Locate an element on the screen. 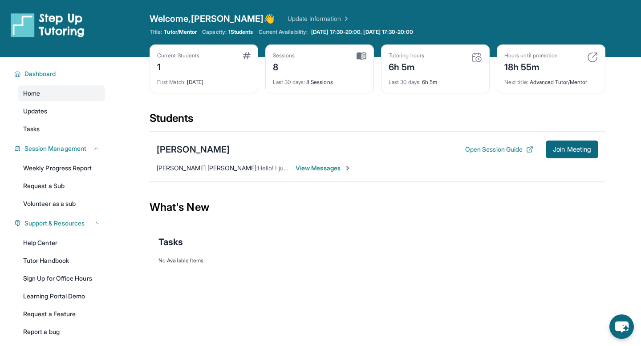 This screenshot has width=641, height=346. button: chat-button is located at coordinates (622, 327).